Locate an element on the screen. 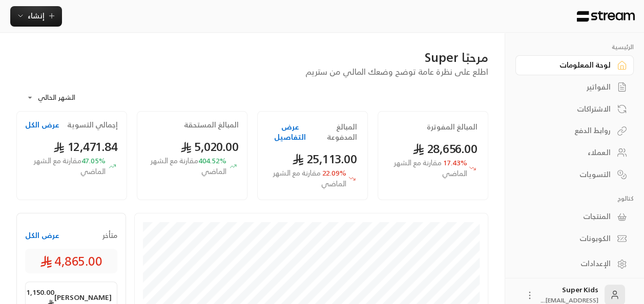  div: الإعدادات is located at coordinates (569, 264).